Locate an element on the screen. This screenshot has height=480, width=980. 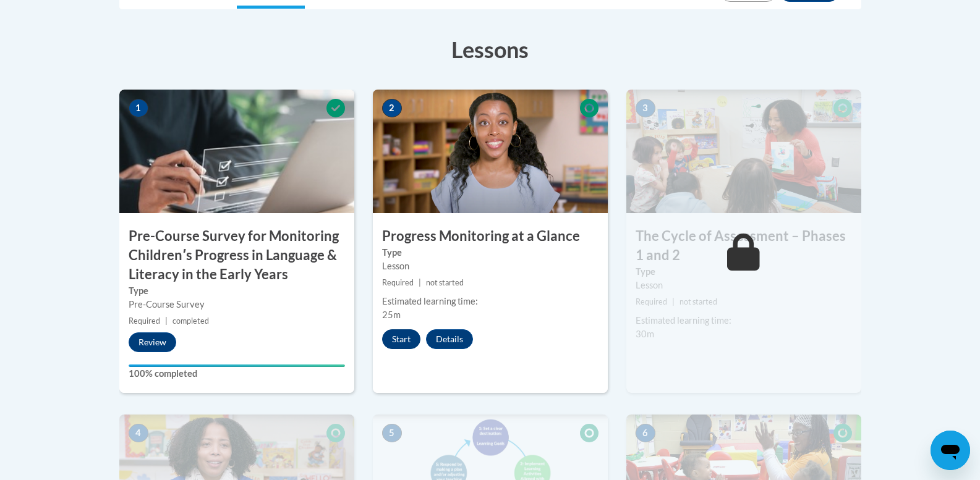
span: 1 is located at coordinates (139, 109).